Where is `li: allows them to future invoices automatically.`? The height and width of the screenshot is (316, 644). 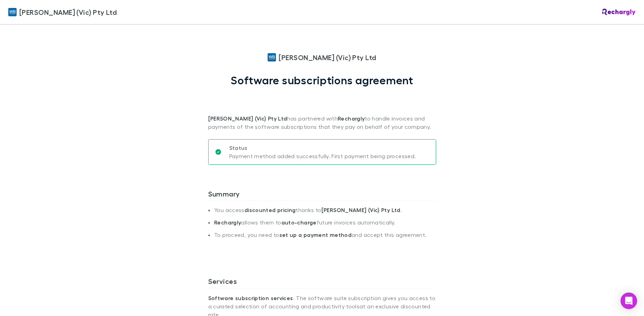 li: allows them to future invoices automatically. is located at coordinates (325, 225).